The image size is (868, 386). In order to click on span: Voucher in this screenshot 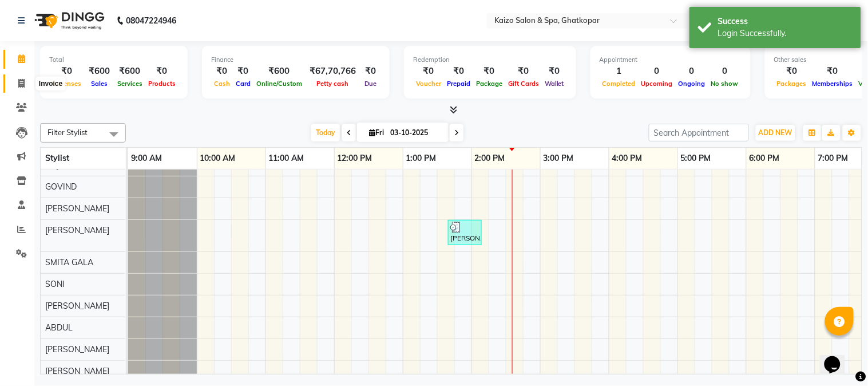, I will do `click(428, 84)`.